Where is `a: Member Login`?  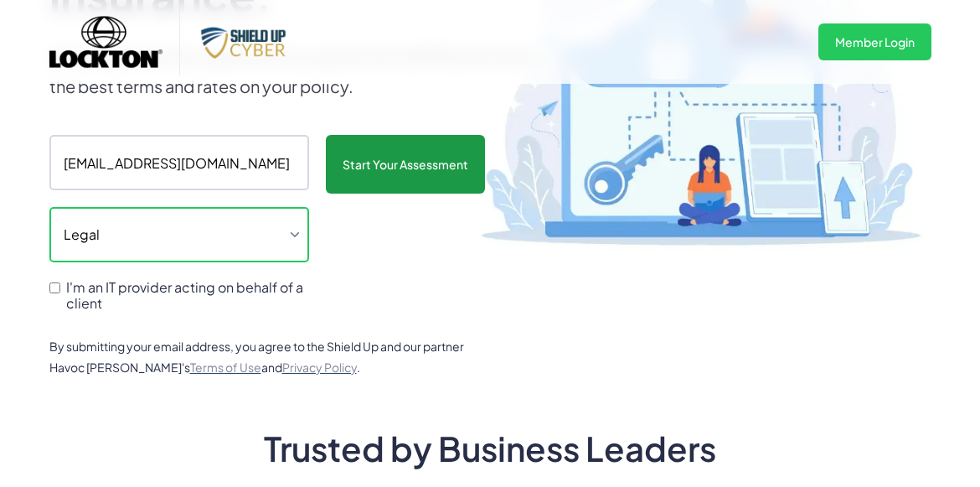 a: Member Login is located at coordinates (874, 42).